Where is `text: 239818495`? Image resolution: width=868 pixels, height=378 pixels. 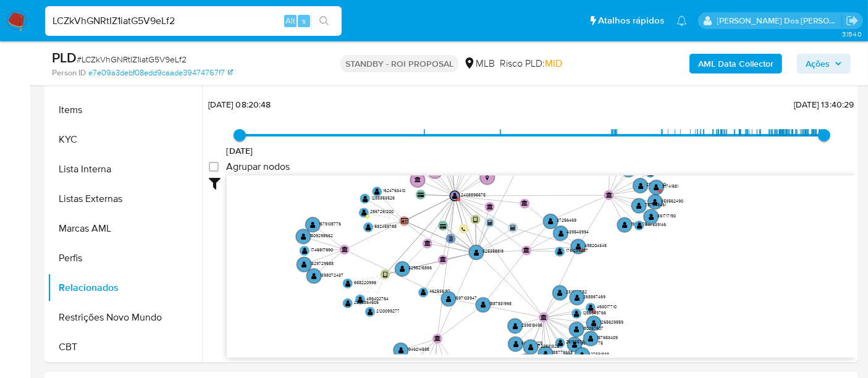 text: 239818495 is located at coordinates (532, 324).